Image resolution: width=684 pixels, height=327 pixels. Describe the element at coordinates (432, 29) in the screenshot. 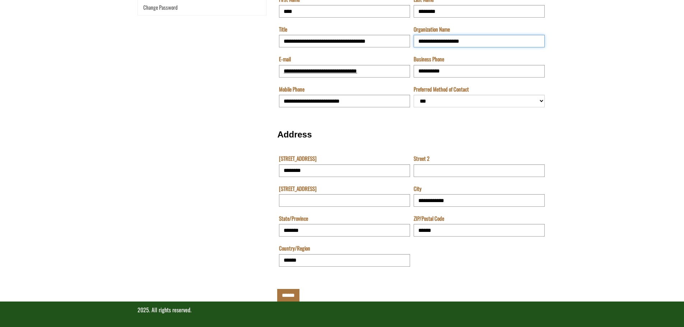

I see `label: Organization Name` at that location.